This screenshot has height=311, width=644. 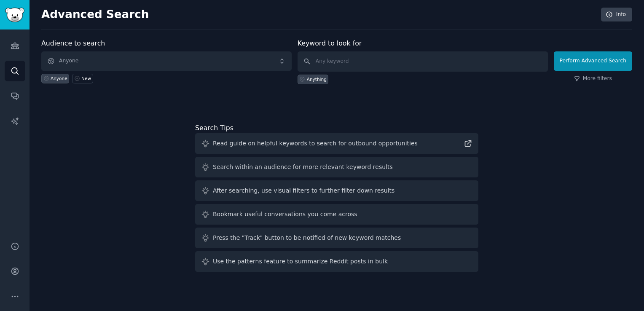 What do you see at coordinates (593, 79) in the screenshot?
I see `a: More filters` at bounding box center [593, 79].